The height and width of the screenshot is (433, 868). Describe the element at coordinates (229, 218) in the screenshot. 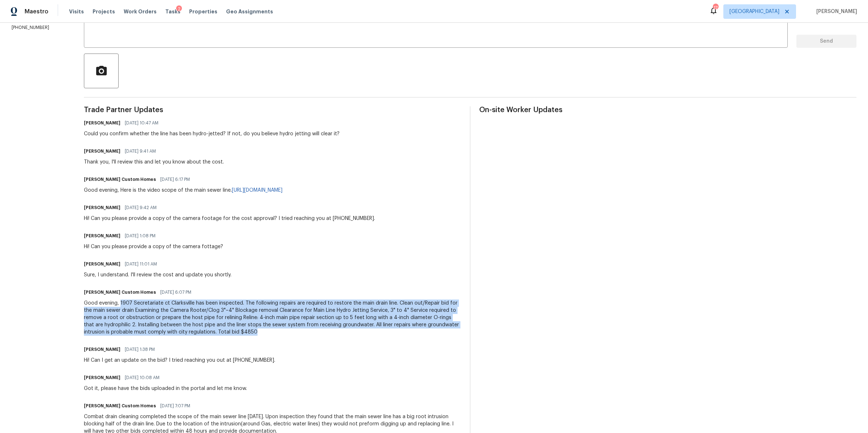

I see `div: Hi! Can you please provide a copy of the camera footage for the cost approval? I tried reaching y...` at that location.